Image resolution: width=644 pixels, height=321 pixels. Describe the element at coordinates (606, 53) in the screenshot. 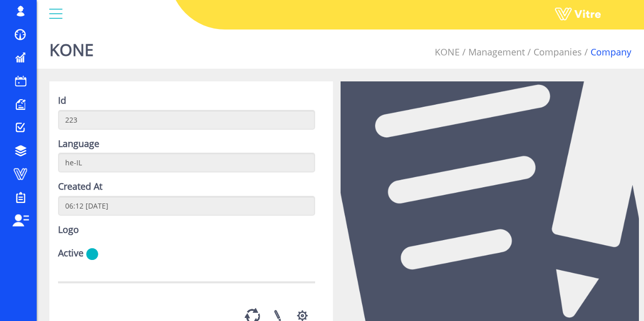

I see `li: Company` at that location.